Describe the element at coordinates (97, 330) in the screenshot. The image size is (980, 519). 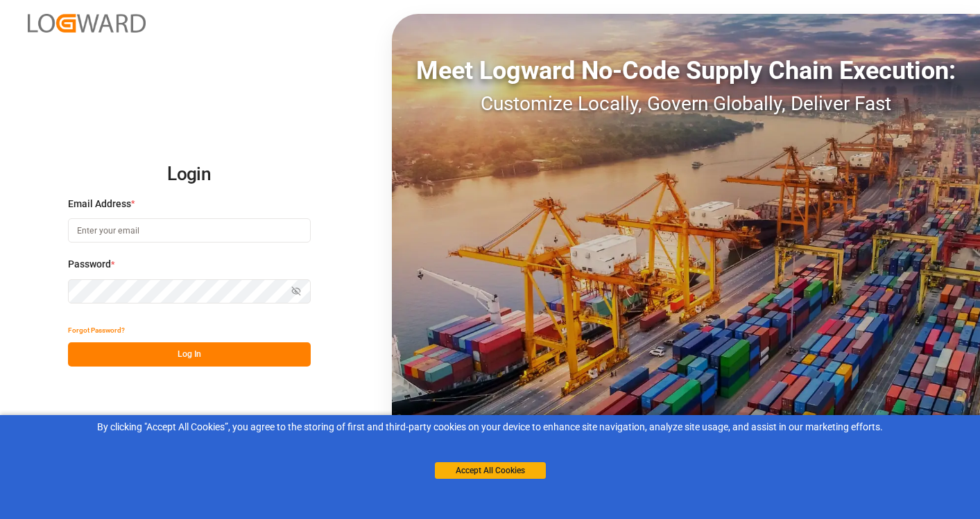
I see `button: Forgot Password?` at that location.